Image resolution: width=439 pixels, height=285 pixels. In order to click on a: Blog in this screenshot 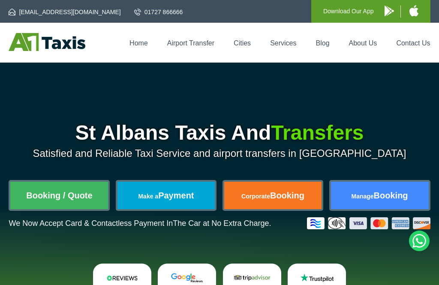, I will do `click(322, 43)`.